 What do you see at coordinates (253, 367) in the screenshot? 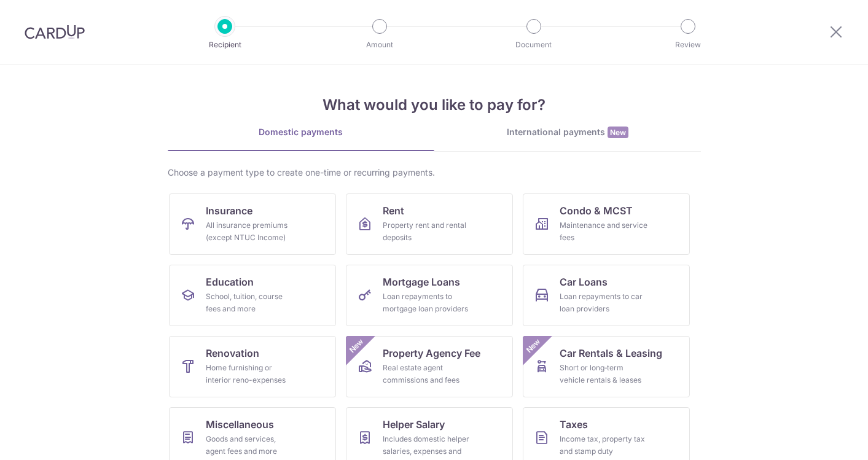
I see `a: RenovationHome furnishing or interior reno-expenses` at bounding box center [253, 367].